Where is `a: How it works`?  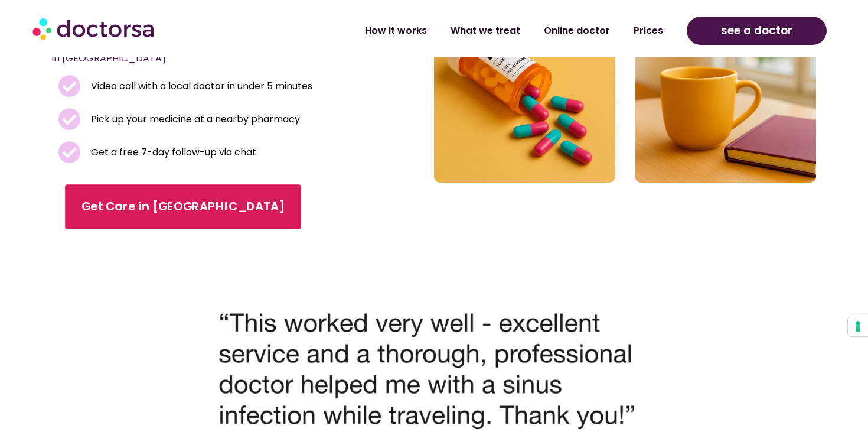
a: How it works is located at coordinates (396, 31).